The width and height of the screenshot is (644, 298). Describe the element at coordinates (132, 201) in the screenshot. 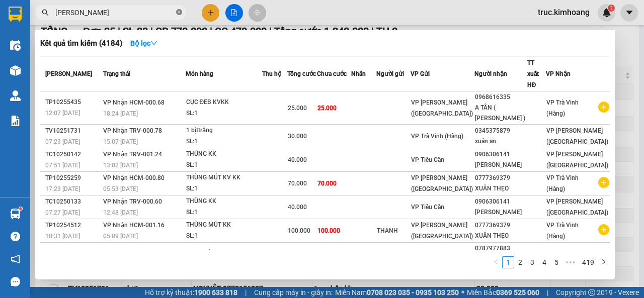

I see `span: VP Nhận TRV-000.60` at that location.